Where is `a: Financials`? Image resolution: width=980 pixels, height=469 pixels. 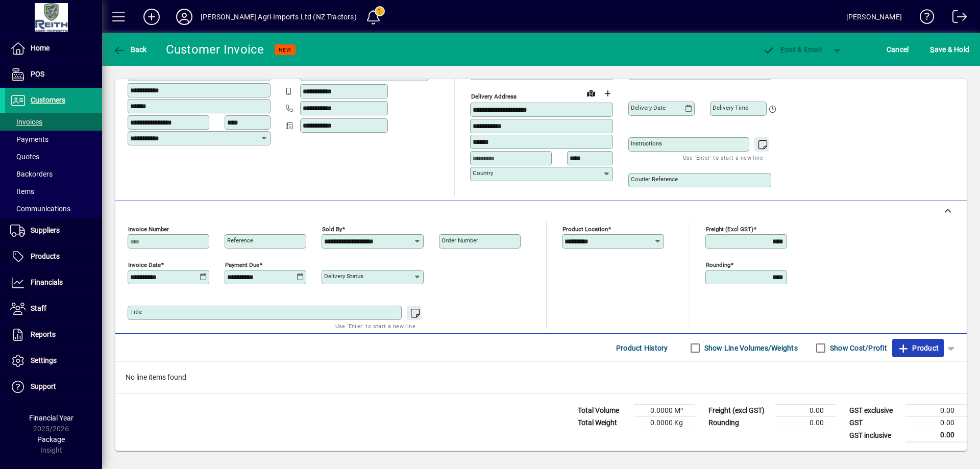 a: Financials is located at coordinates (53, 283).